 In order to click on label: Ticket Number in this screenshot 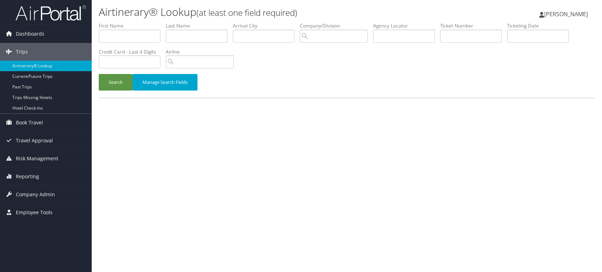, I will do `click(474, 26)`.